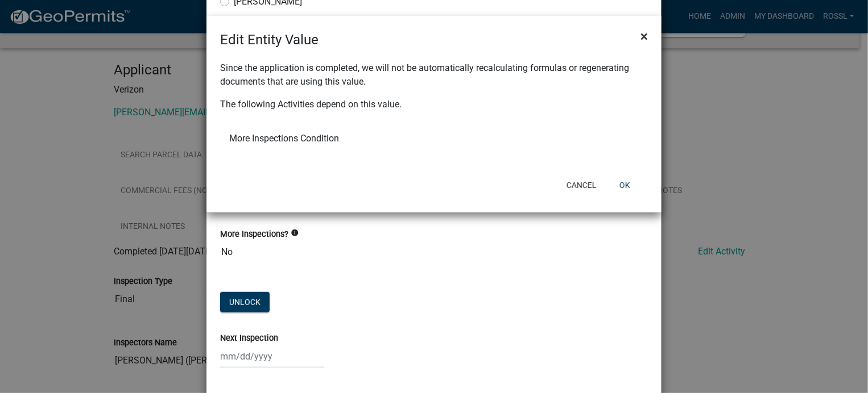  I want to click on p: Since the application is completed, we will not be automatically recalculating formulas or regene..., so click(434, 75).